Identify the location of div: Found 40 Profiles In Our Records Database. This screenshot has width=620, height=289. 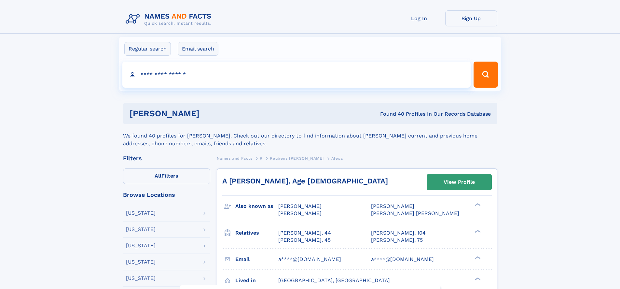
(390, 114).